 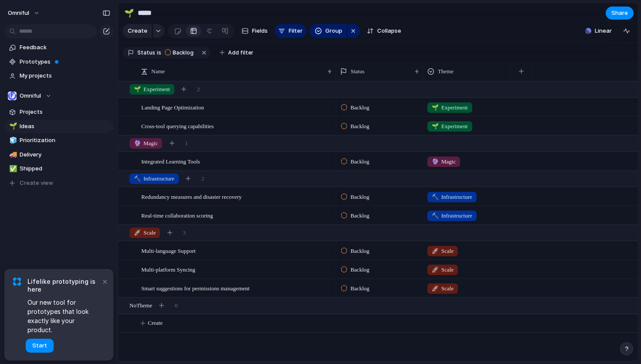 What do you see at coordinates (186, 143) in the screenshot?
I see `span: 1` at bounding box center [186, 143].